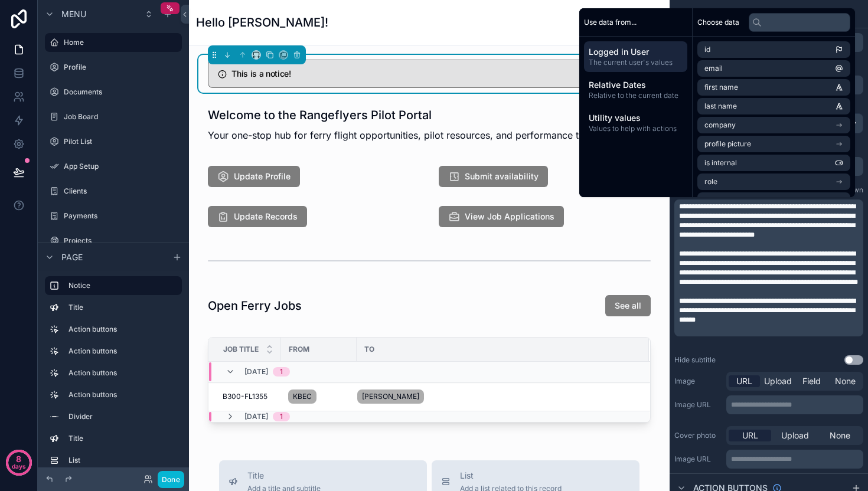 The width and height of the screenshot is (868, 491). I want to click on label: Image, so click(698, 381).